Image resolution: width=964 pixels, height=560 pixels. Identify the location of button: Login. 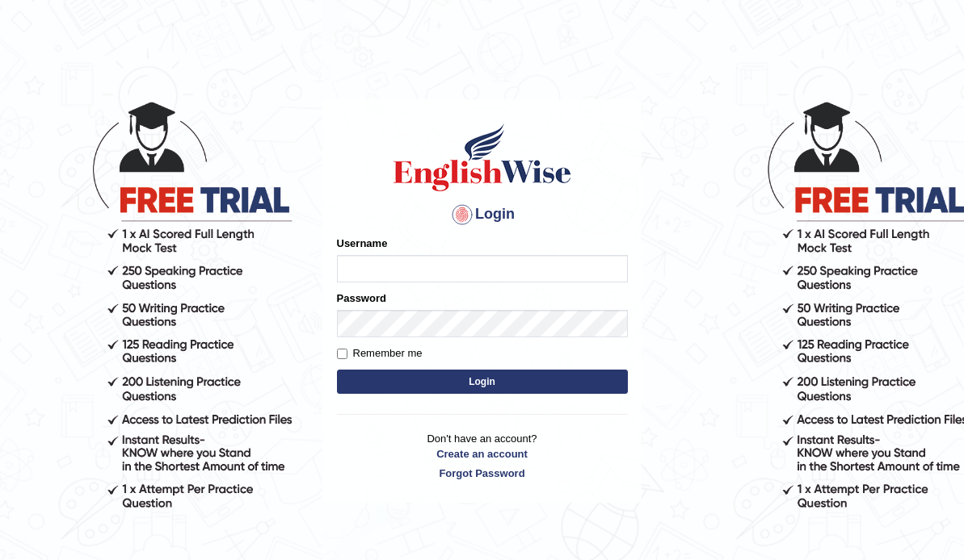
(482, 382).